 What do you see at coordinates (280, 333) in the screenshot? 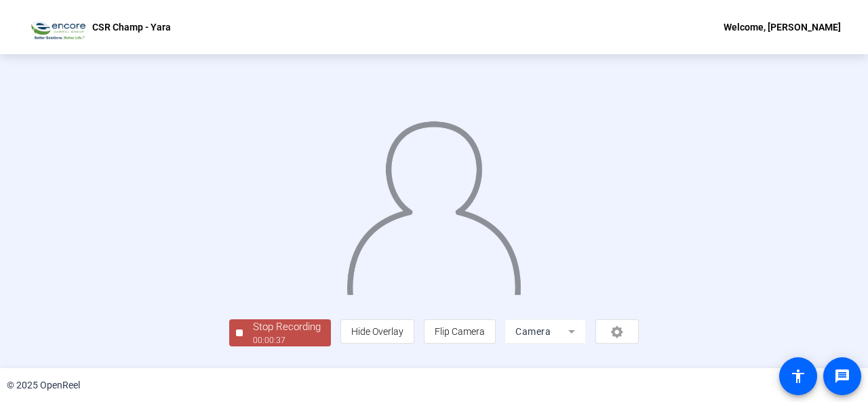
I see `button: Stop Recording00:00:37` at bounding box center [280, 333].